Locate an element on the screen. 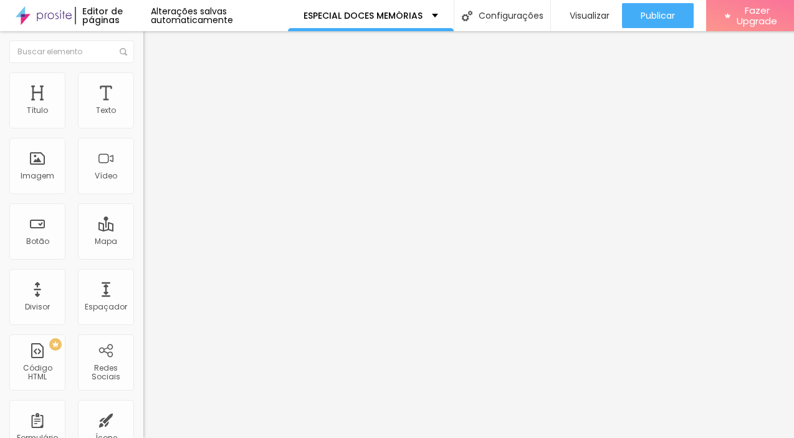 This screenshot has width=794, height=438. button: Visualizar is located at coordinates (587, 16).